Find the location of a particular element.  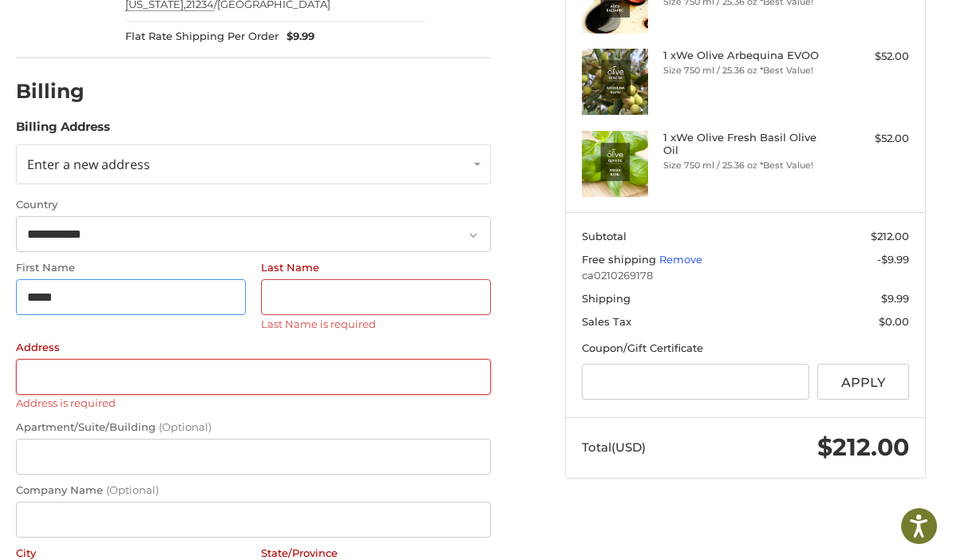

legend: Billing Address is located at coordinates (63, 131).